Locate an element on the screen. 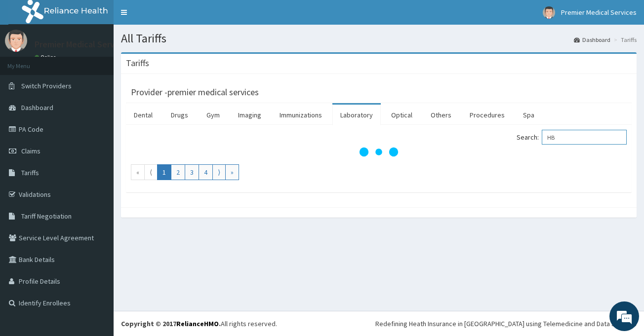 This screenshot has height=336, width=644. a: Dental is located at coordinates (143, 115).